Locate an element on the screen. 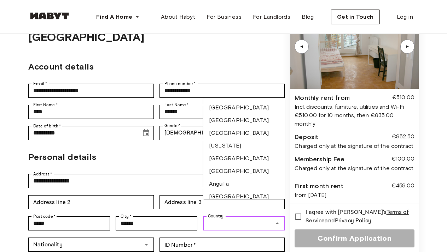 This screenshot has height=252, width=447. a: Log in is located at coordinates (405, 17).